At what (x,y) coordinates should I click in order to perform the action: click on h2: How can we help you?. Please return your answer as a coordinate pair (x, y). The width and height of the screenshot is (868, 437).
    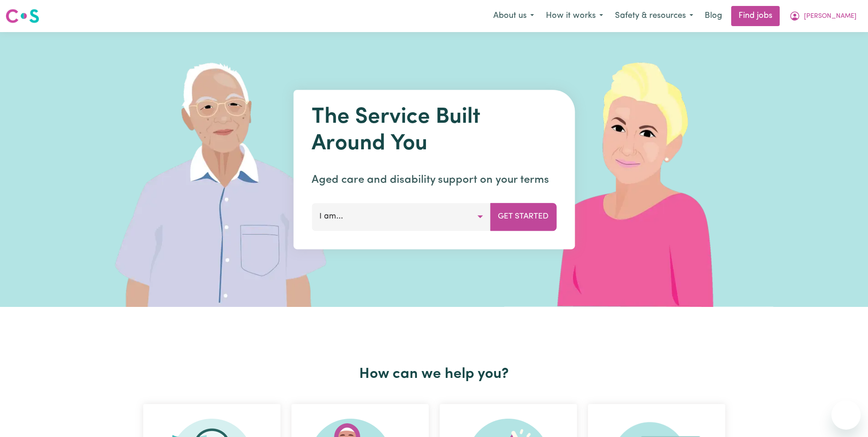
    Looking at the image, I should click on (434, 374).